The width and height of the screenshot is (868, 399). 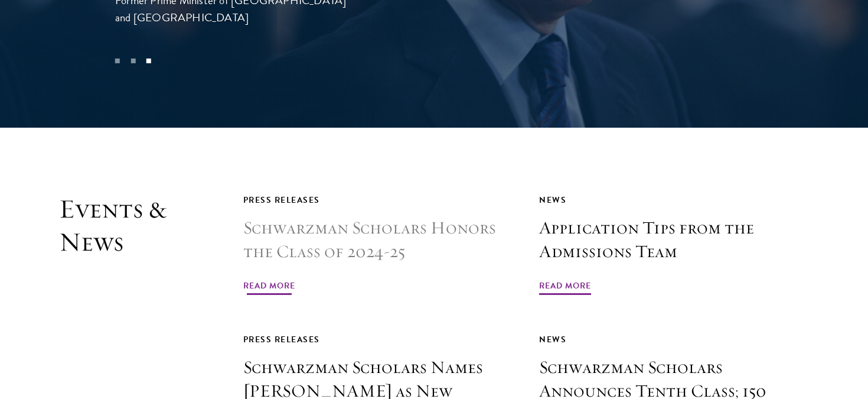 What do you see at coordinates (378, 240) in the screenshot?
I see `h3: Schwarzman Scholars Honors the Class of 2024-25` at bounding box center [378, 240].